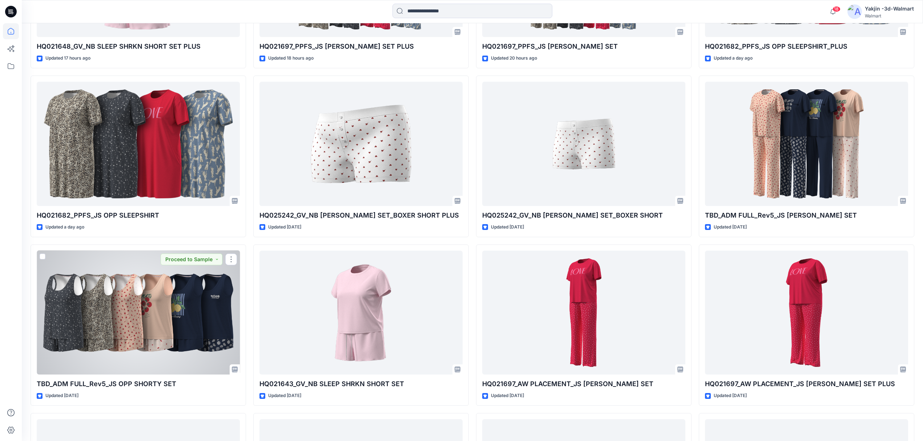 The image size is (923, 441). What do you see at coordinates (836, 9) in the screenshot?
I see `span: 18` at bounding box center [836, 9].